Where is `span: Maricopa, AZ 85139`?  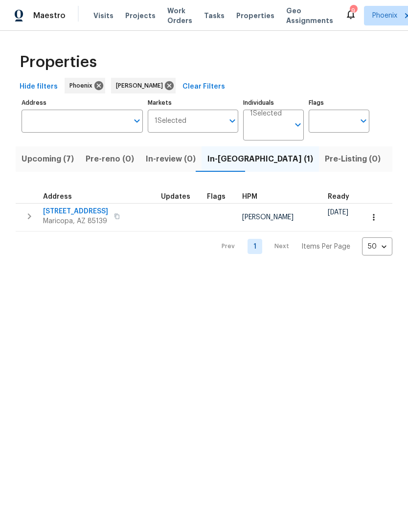 span: Maricopa, AZ 85139 is located at coordinates (75, 221).